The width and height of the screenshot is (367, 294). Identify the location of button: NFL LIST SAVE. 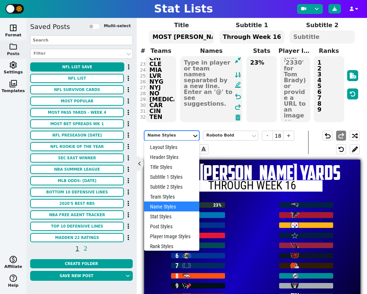
(77, 67).